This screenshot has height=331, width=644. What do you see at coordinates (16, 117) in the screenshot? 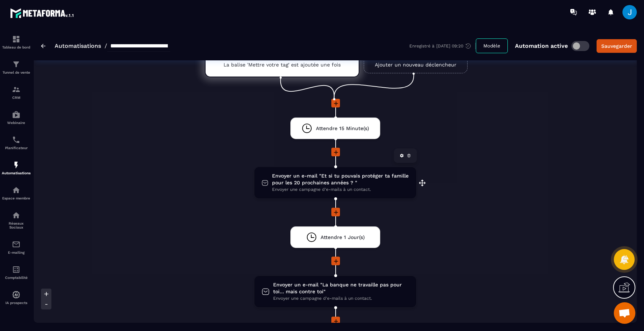
I see `a: automationsautomationsWebinaire` at bounding box center [16, 117].